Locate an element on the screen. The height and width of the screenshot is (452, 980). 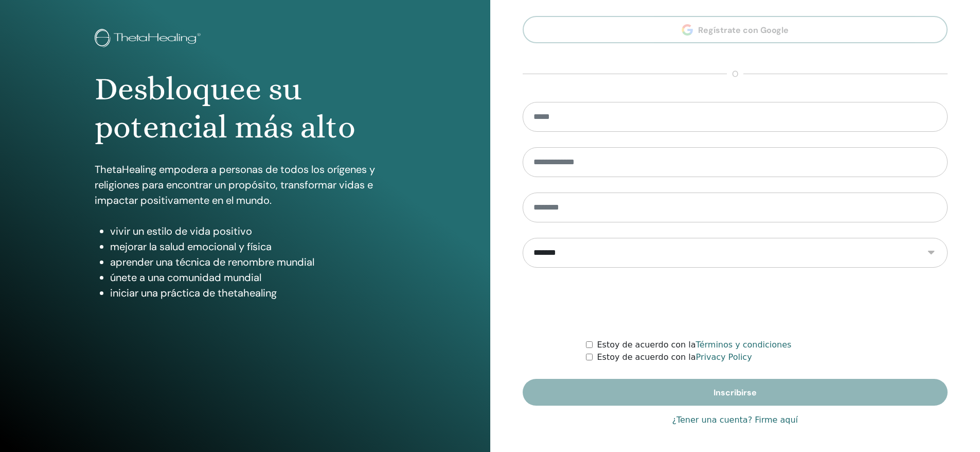
li: iniciar una práctica de thetahealing is located at coordinates (253, 293).